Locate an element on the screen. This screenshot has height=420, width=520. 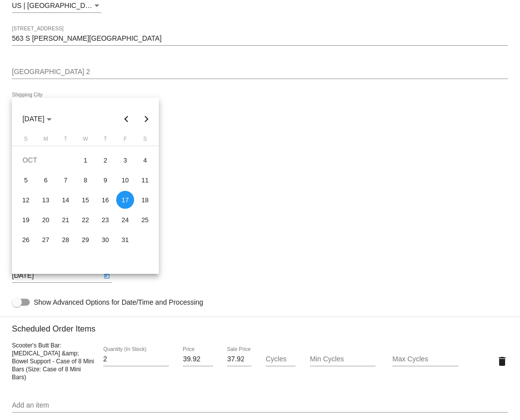
th: Friday is located at coordinates (125, 141).